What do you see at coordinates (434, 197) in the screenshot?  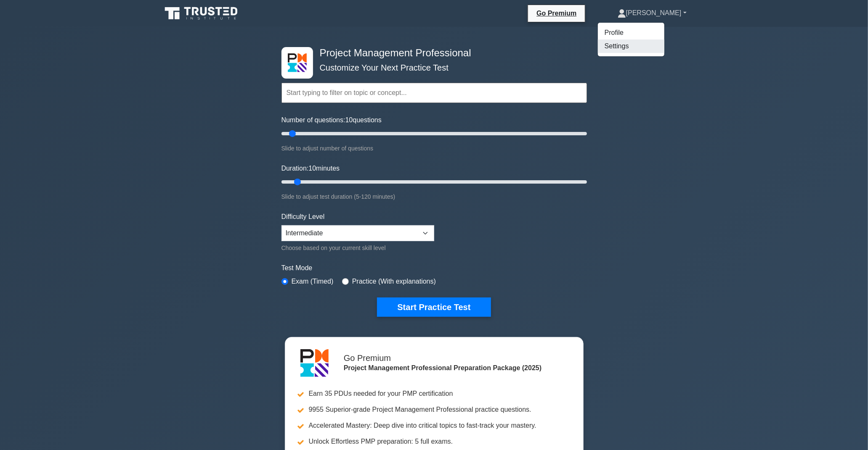 I see `div: Slide to adjust test duration (5-120 minutes)` at bounding box center [434, 197].